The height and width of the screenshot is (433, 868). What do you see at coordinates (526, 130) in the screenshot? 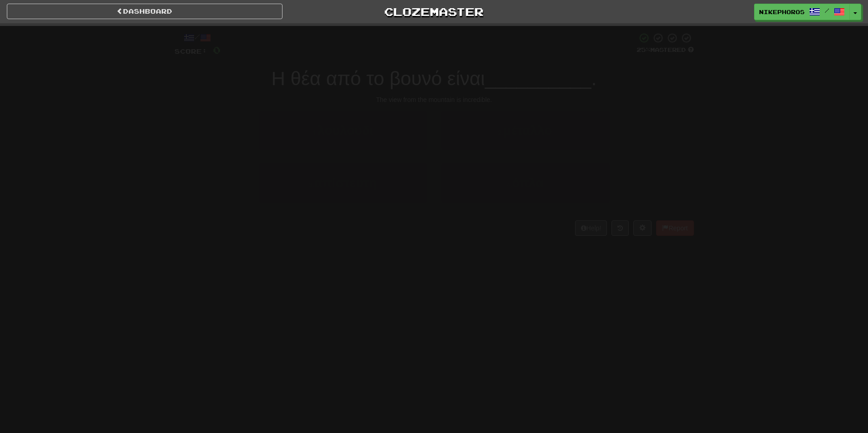
I see `button: 2.μέταλλο` at bounding box center [526, 130].